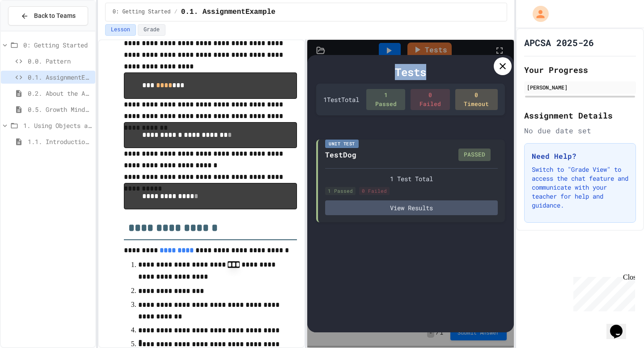  What do you see at coordinates (580, 131) in the screenshot?
I see `div: No due date set` at bounding box center [580, 131].